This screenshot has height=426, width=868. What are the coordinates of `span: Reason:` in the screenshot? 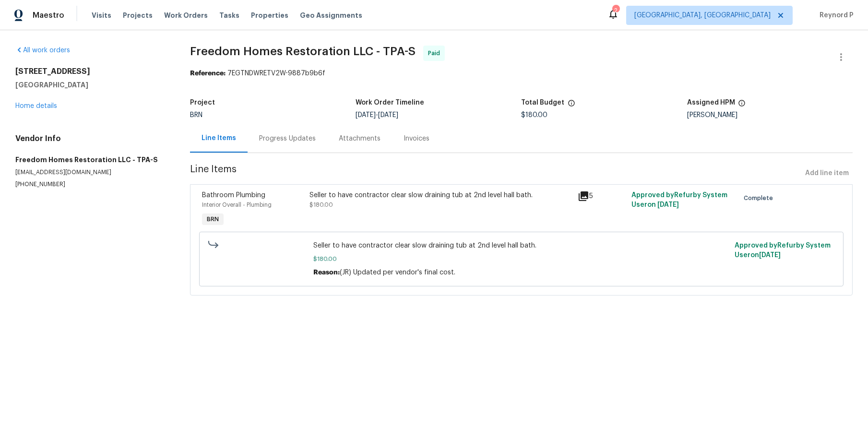 It's located at (327, 272).